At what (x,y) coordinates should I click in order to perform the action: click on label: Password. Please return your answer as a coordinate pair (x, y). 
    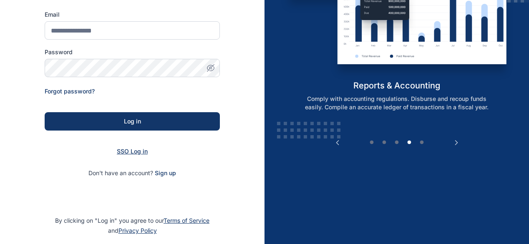
    Looking at the image, I should click on (132, 52).